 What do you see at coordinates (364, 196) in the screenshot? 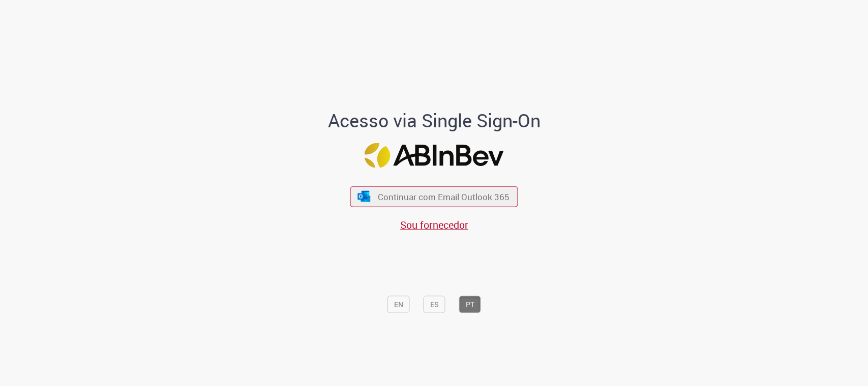
I see `img: ícone Azure/Microsoft 360` at bounding box center [364, 196].